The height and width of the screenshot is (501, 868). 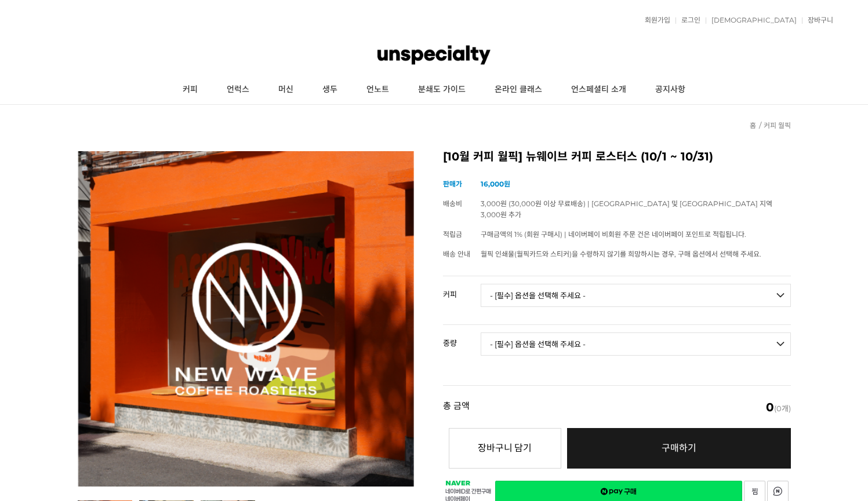 What do you see at coordinates (238, 90) in the screenshot?
I see `a: 언럭스` at bounding box center [238, 90].